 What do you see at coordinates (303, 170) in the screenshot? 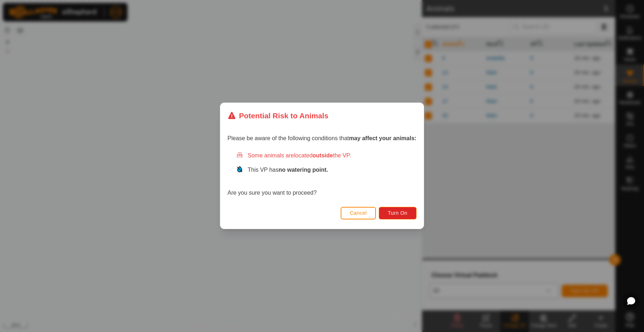
I see `strong: no watering point.` at bounding box center [303, 170].